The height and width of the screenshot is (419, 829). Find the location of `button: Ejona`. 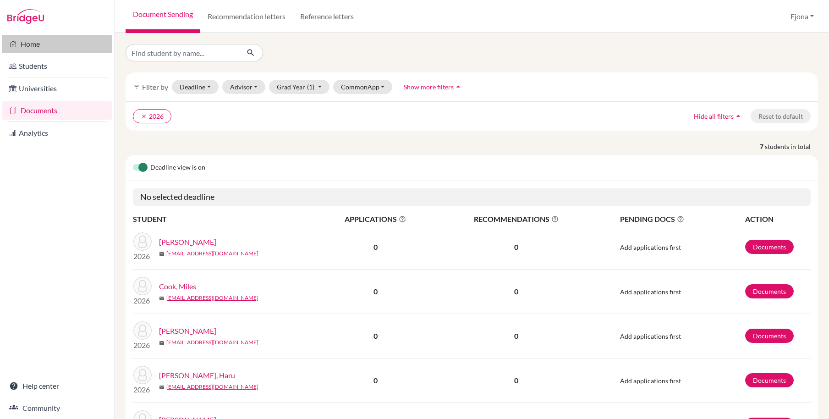

button: Ejona is located at coordinates (802, 17).